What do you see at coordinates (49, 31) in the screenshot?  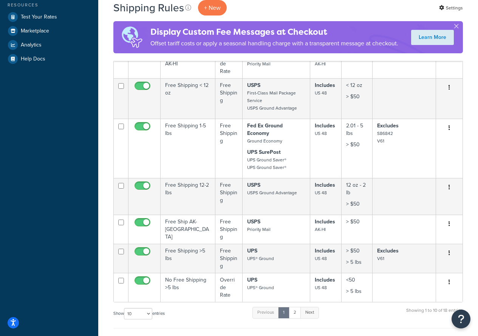 I see `a: Marketplace` at bounding box center [49, 31].